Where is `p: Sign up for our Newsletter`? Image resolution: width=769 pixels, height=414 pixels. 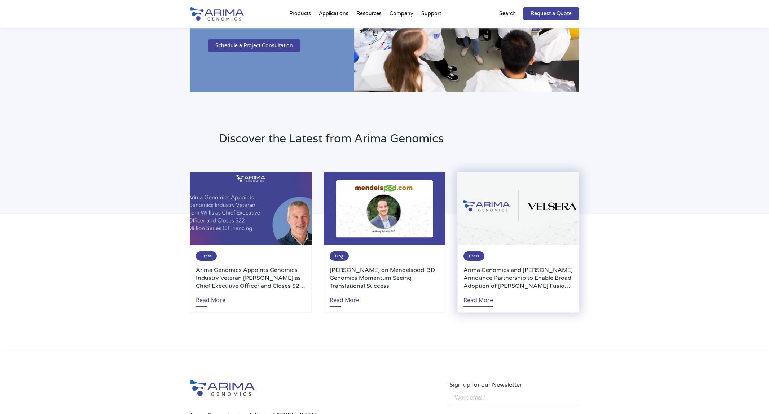
p: Sign up for our Newsletter is located at coordinates (514, 385).